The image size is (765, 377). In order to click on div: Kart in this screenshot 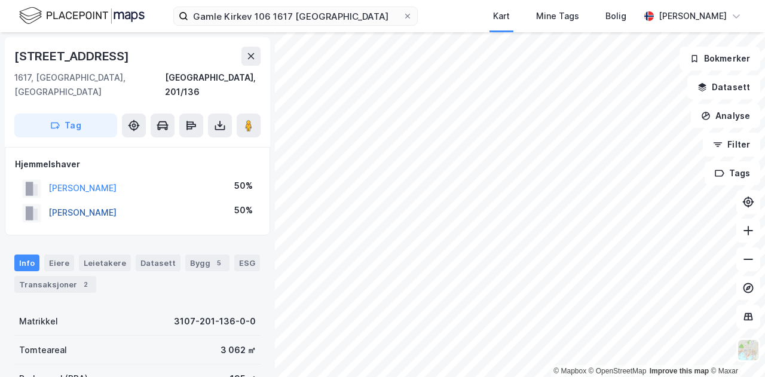, I will do `click(501, 16)`.